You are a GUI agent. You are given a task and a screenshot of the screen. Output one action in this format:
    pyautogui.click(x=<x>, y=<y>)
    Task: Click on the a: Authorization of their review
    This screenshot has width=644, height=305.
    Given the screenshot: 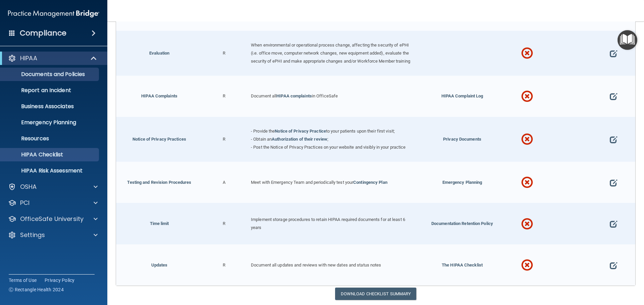 What is the action you would take?
    pyautogui.click(x=299, y=139)
    